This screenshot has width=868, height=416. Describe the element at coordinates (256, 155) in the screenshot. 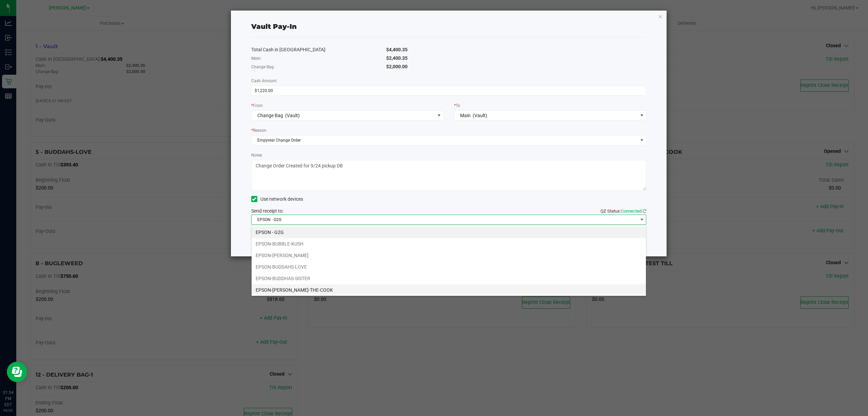

I see `label: Notes` at that location.